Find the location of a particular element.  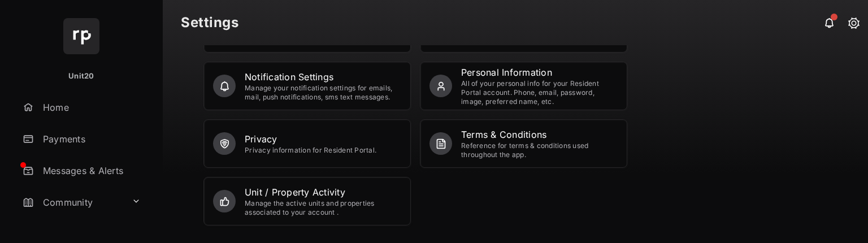

div: Privacy is located at coordinates (310, 139).